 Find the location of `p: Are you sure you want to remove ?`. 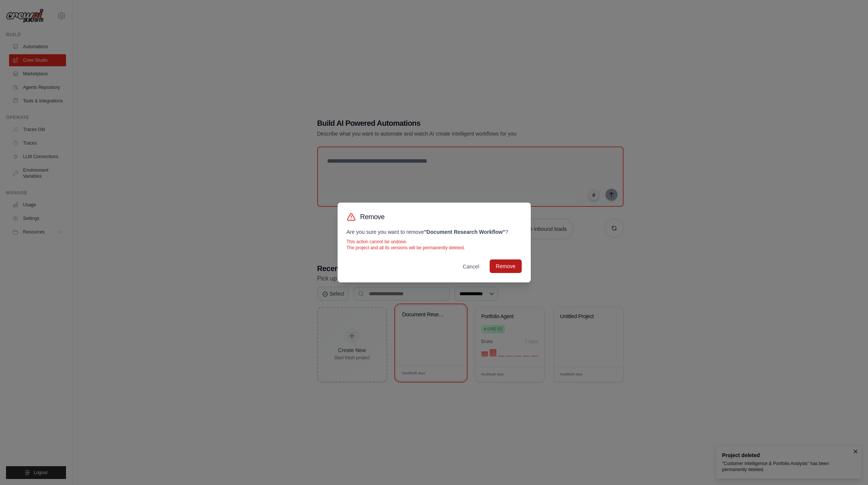

p: Are you sure you want to remove ? is located at coordinates (434, 232).